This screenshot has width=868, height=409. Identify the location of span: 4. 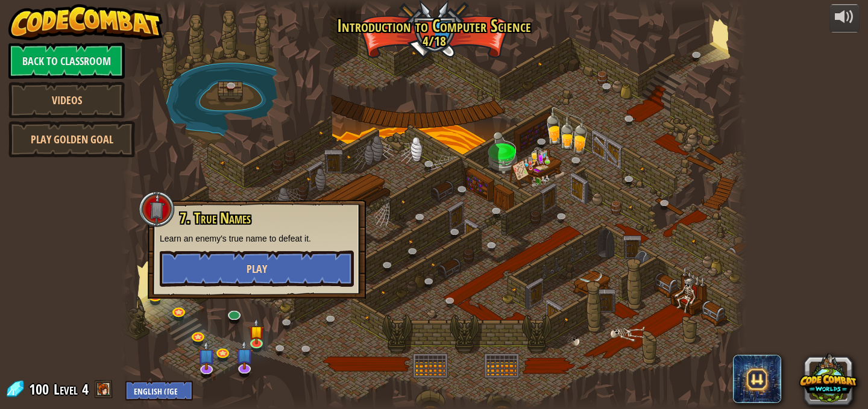
(85, 390).